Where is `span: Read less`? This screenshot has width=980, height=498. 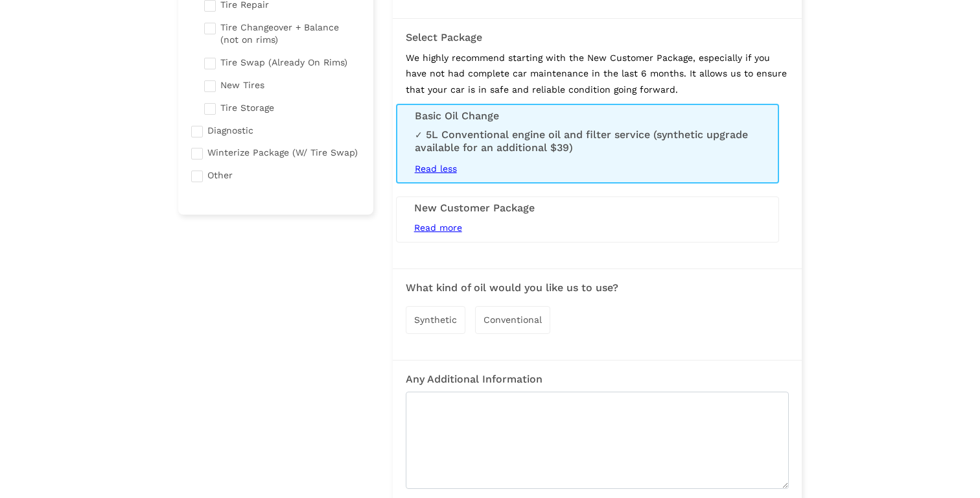 span: Read less is located at coordinates (436, 169).